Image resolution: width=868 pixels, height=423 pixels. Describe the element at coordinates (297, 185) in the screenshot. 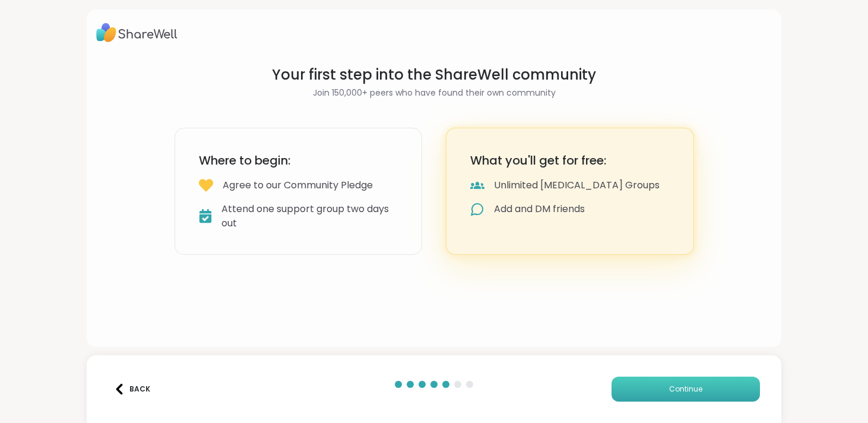

I see `div: Agree to our Community Pledge` at that location.